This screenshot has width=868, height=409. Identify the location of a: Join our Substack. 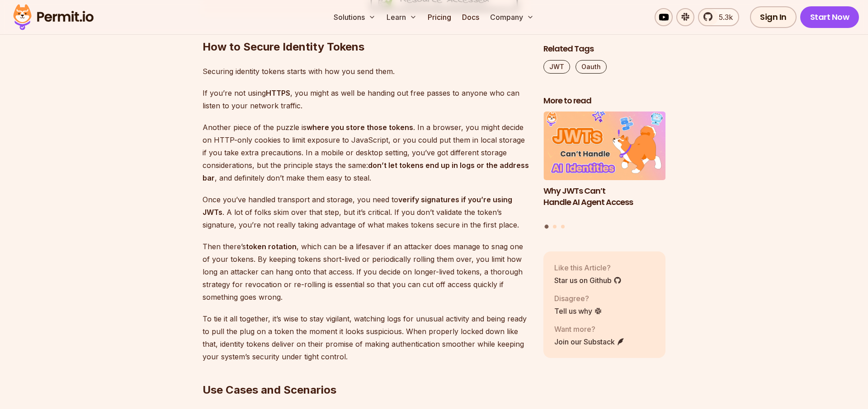
(589, 342).